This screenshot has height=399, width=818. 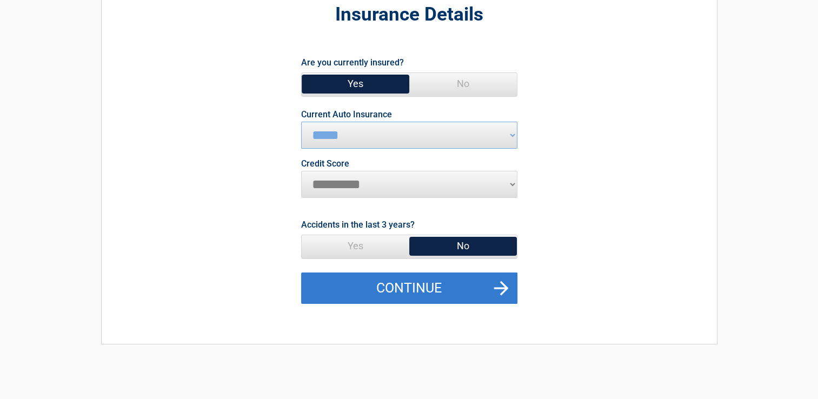 What do you see at coordinates (352, 62) in the screenshot?
I see `label: Are you currently insured?` at bounding box center [352, 62].